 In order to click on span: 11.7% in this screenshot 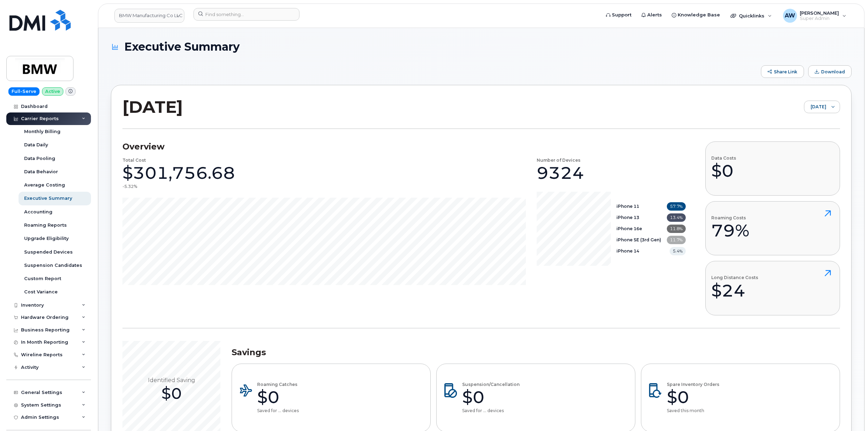, I will do `click(676, 240)`.